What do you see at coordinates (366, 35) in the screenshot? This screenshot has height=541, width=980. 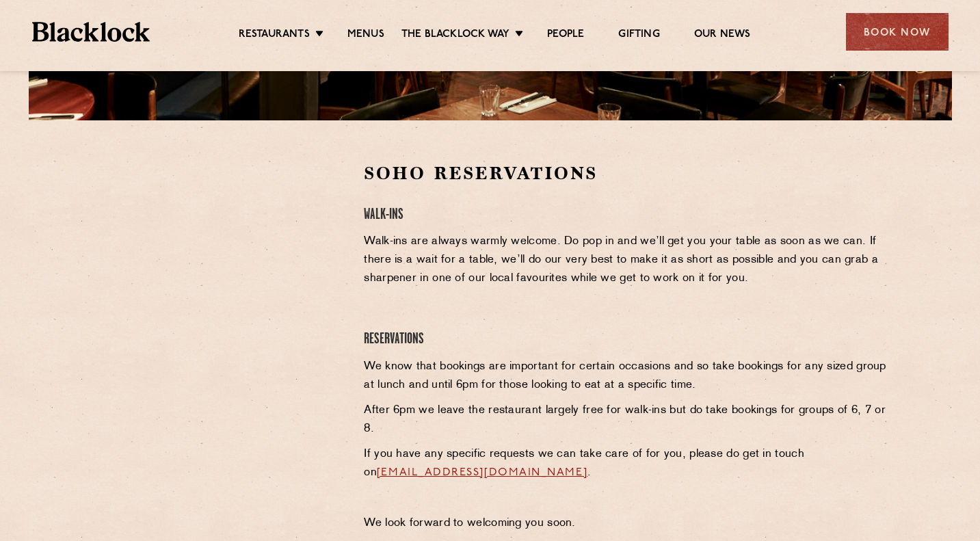 I see `a: Menus` at bounding box center [366, 35].